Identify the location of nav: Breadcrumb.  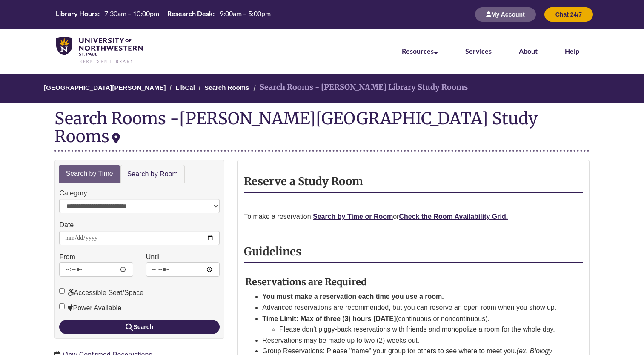
(322, 88).